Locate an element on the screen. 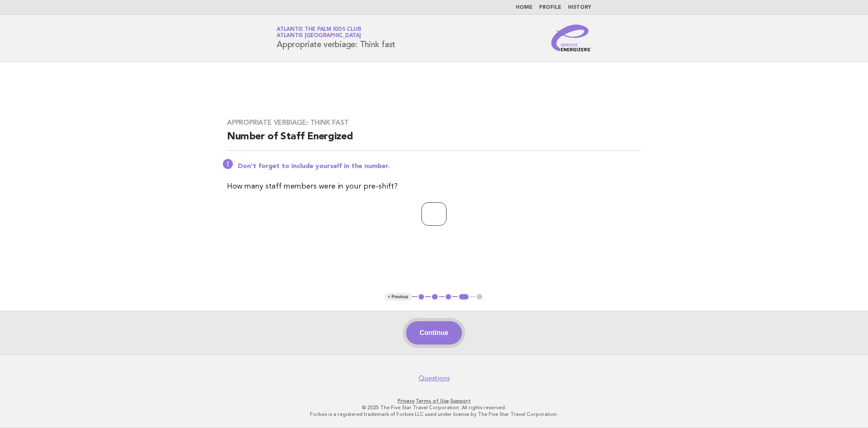 The width and height of the screenshot is (868, 428). a: History is located at coordinates (580, 7).